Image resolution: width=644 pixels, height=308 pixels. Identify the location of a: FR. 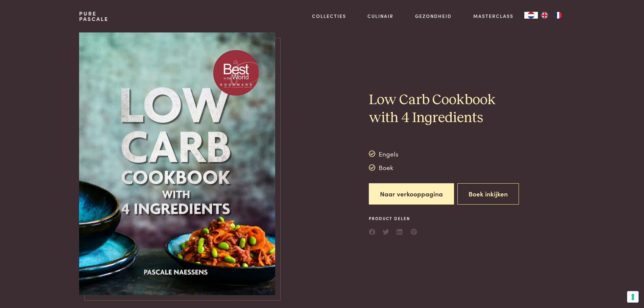
(558, 15).